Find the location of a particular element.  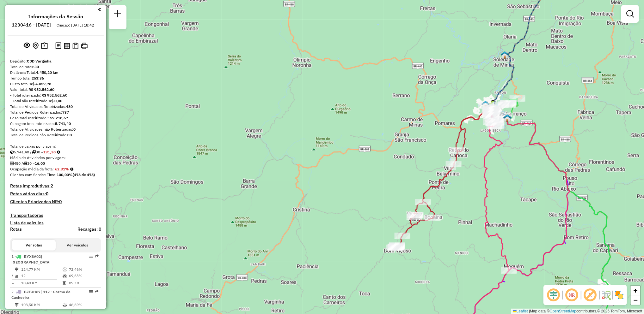

span: BZF3H67 is located at coordinates (32, 292).